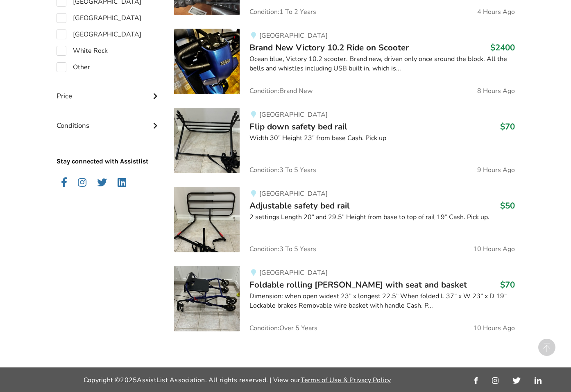  I want to click on img: mobility-brand new victory 10.2 ride on scooter, so click(207, 62).